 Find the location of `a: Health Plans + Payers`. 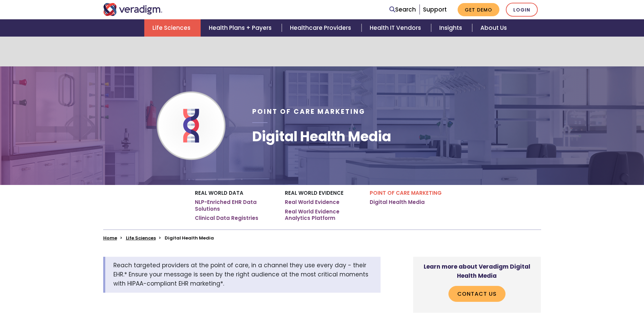

a: Health Plans + Payers is located at coordinates (241, 28).